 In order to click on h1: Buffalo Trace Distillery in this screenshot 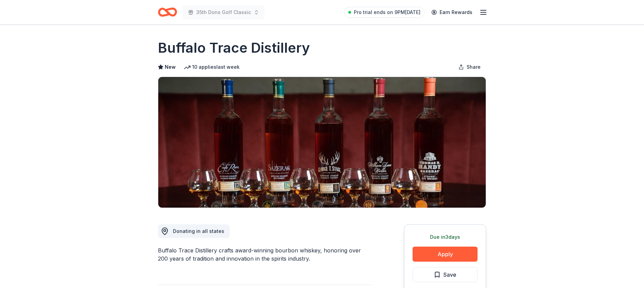, I will do `click(234, 48)`.